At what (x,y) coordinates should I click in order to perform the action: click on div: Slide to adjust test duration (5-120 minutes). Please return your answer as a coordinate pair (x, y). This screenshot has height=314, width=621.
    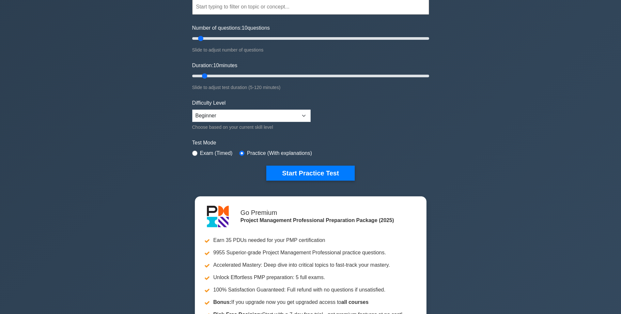
    Looking at the image, I should click on (311, 87).